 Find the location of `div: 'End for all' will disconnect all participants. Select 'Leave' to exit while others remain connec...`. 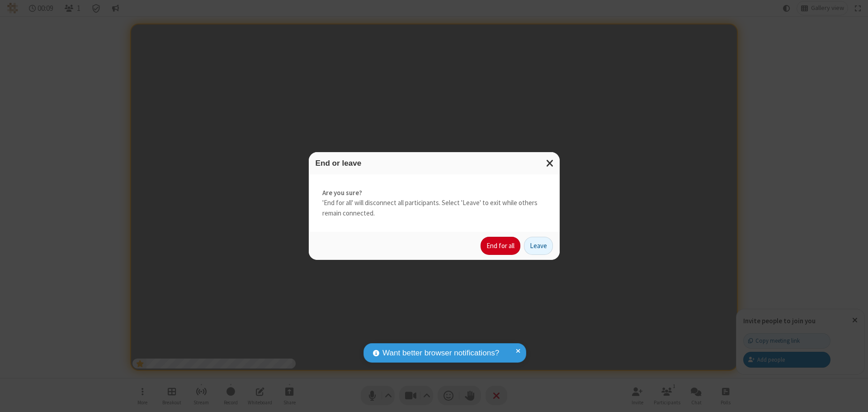

div: 'End for all' will disconnect all participants. Select 'Leave' to exit while others remain connec... is located at coordinates (434, 203).